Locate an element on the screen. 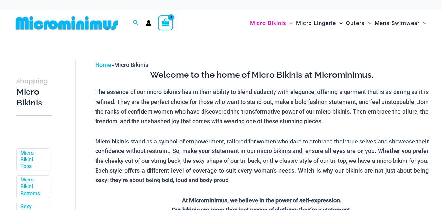 The height and width of the screenshot is (210, 442). h3: Welcome to the home of Micro Bikinis at Microminimus. is located at coordinates (262, 75).